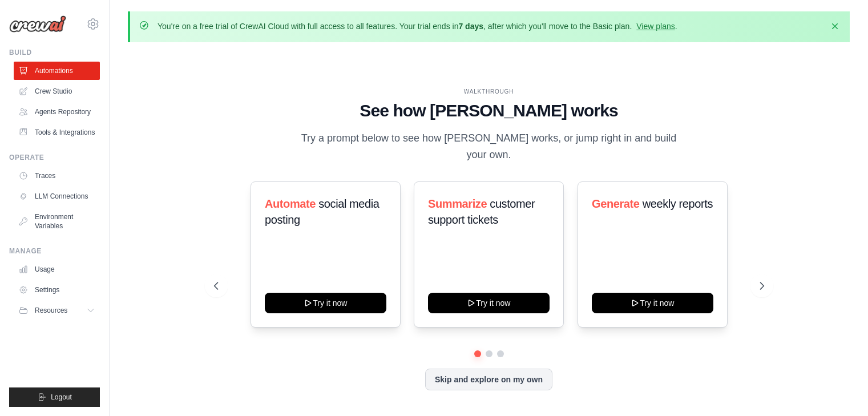 The height and width of the screenshot is (416, 868). What do you see at coordinates (56, 269) in the screenshot?
I see `a: Usage` at bounding box center [56, 269].